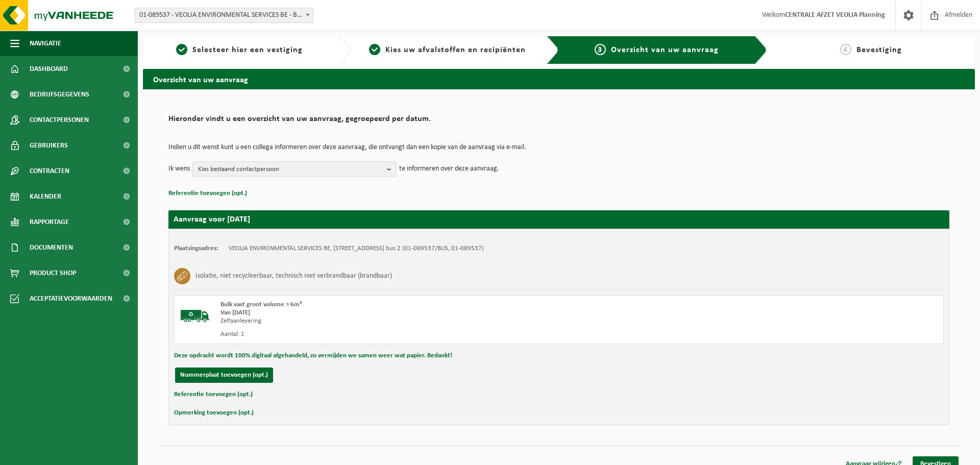 This screenshot has height=465, width=980. Describe the element at coordinates (46, 197) in the screenshot. I see `span: Kalender` at that location.